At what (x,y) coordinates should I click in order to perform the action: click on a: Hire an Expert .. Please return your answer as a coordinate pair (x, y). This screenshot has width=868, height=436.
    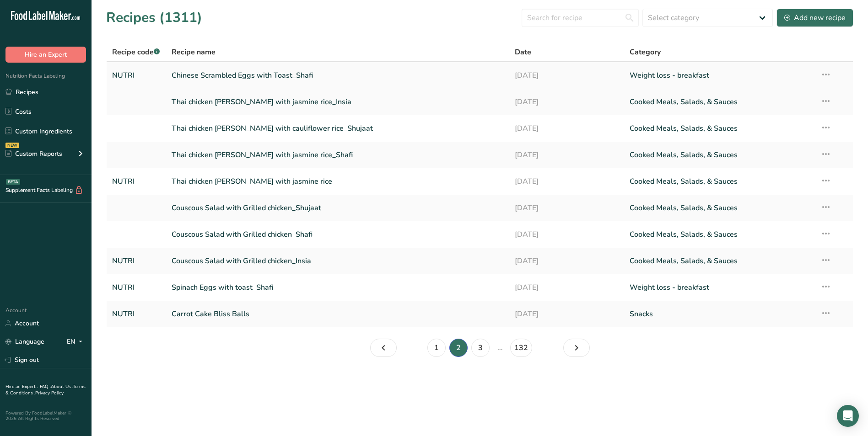
    Looking at the image, I should click on (22, 387).